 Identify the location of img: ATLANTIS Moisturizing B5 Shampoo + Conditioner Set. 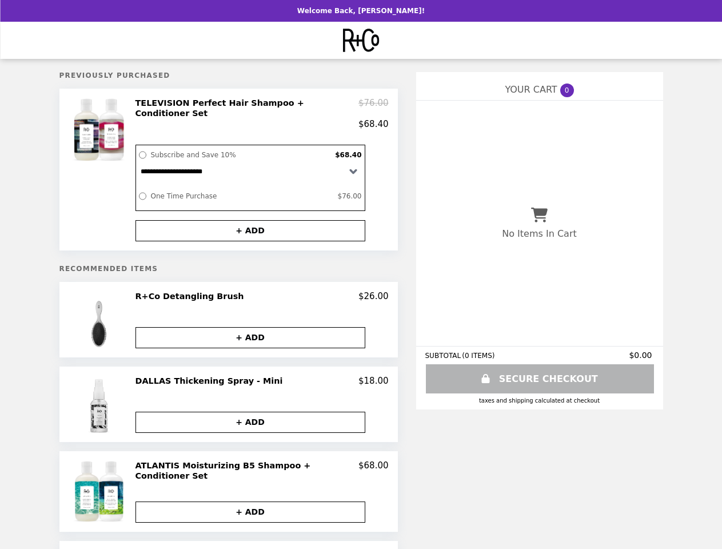
(101, 491).